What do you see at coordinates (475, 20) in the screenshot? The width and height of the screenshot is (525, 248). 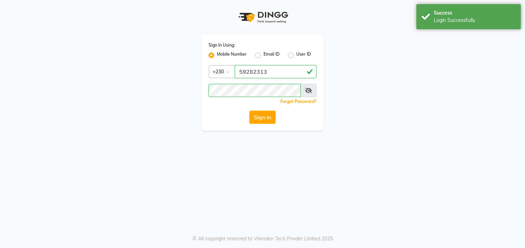 I see `div: Login Successfully.` at bounding box center [475, 20].